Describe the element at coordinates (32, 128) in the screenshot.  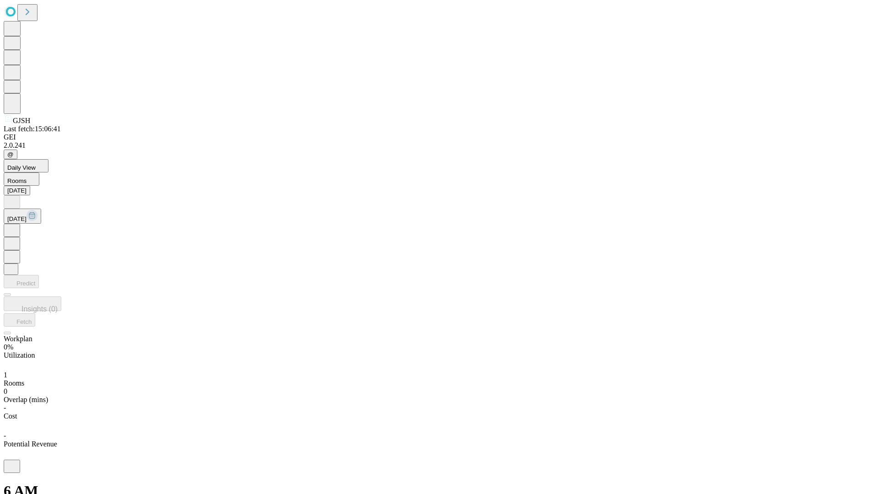
I see `span: Last fetch: 15:06:41` at that location.